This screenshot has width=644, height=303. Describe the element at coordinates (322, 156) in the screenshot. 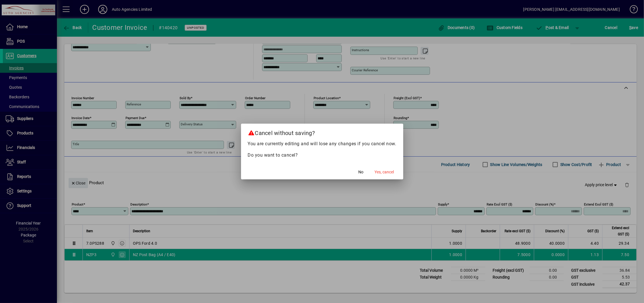

I see `p: Do you want to cancel?` at that location.